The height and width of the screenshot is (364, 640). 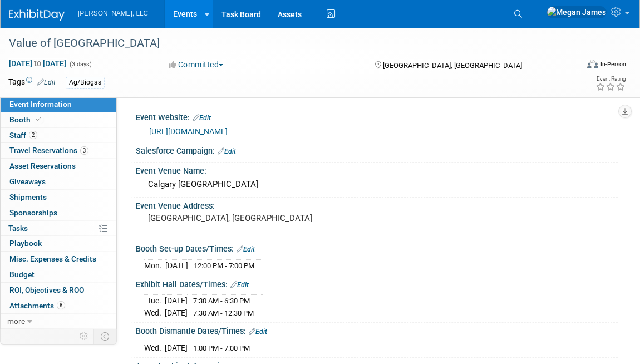 I want to click on button: Committed, so click(x=196, y=65).